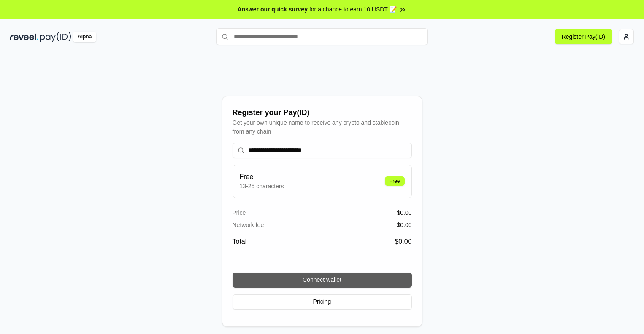  I want to click on span: Answer our quick survey, so click(272, 9).